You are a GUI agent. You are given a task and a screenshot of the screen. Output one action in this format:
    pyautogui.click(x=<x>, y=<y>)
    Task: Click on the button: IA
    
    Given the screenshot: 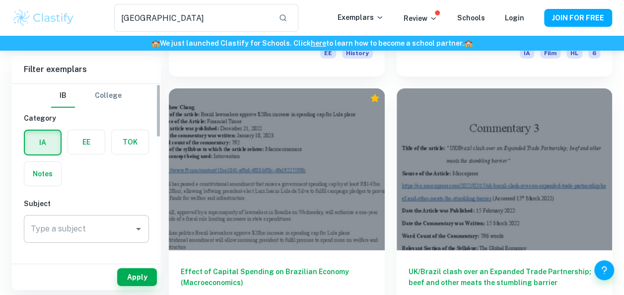 What is the action you would take?
    pyautogui.click(x=43, y=142)
    